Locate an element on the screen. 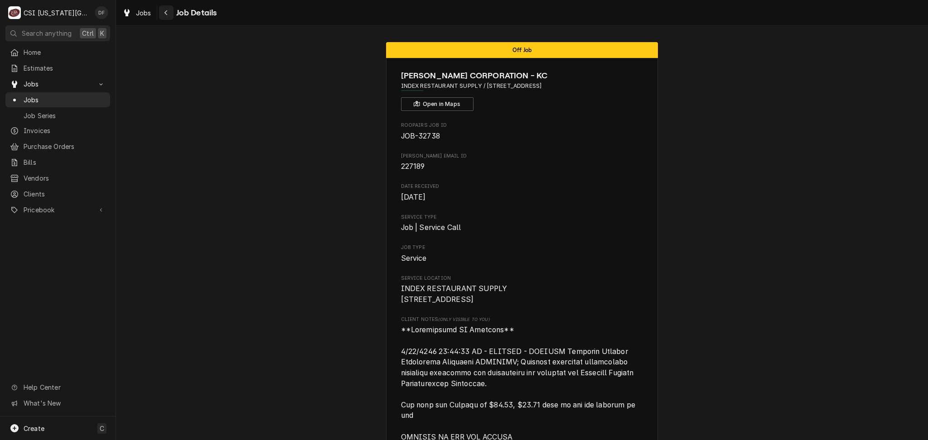 The height and width of the screenshot is (440, 928). span: Job Details is located at coordinates (195, 13).